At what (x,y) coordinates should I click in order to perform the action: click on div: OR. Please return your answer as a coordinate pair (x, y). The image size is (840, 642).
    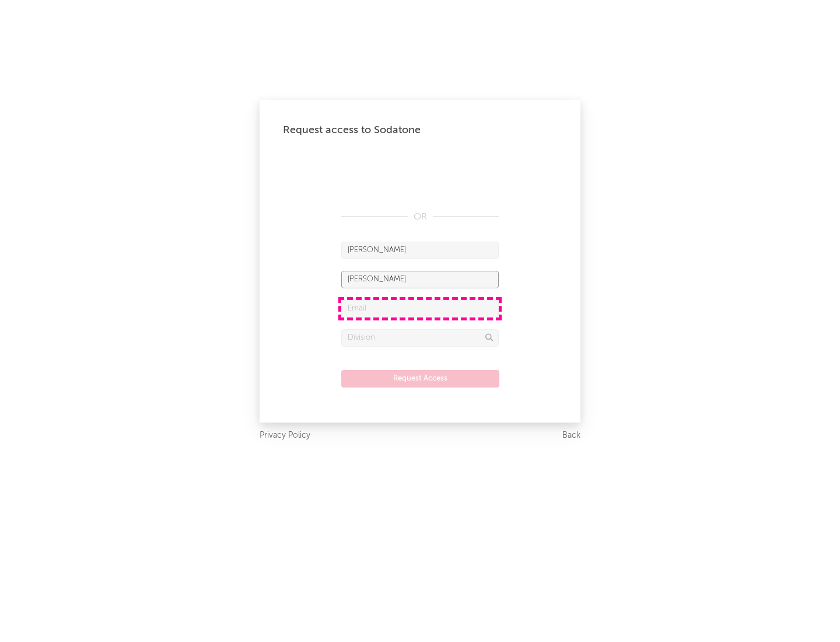
    Looking at the image, I should click on (420, 217).